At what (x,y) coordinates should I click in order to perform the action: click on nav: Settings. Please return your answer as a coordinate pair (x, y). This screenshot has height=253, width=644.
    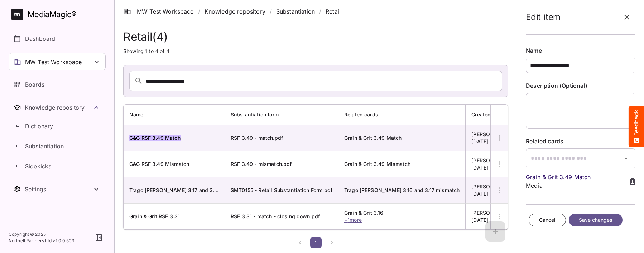
    Looking at the image, I should click on (57, 189).